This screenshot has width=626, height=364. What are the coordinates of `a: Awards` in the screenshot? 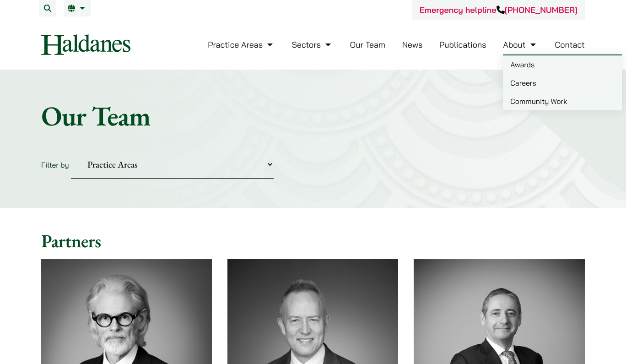 It's located at (563, 65).